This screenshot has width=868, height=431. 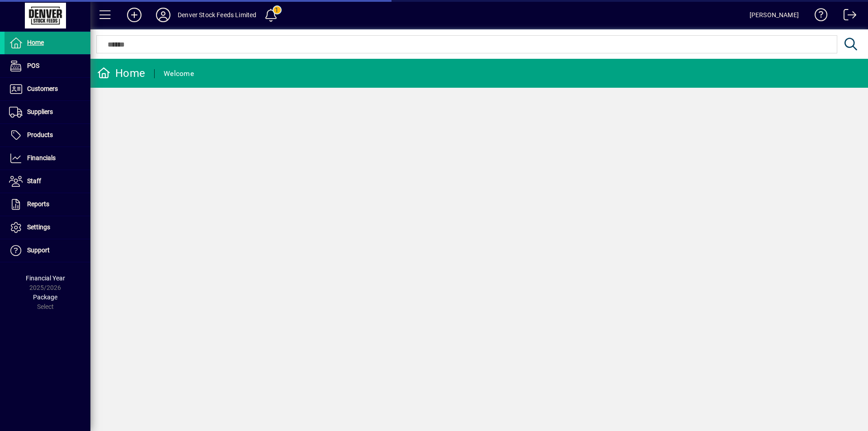 What do you see at coordinates (36, 42) in the screenshot?
I see `span: Home` at bounding box center [36, 42].